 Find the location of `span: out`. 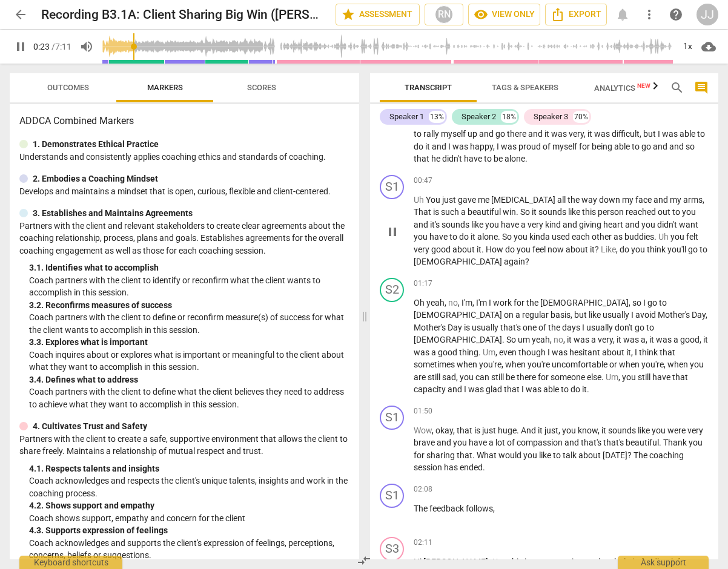

span: out is located at coordinates (665, 212).